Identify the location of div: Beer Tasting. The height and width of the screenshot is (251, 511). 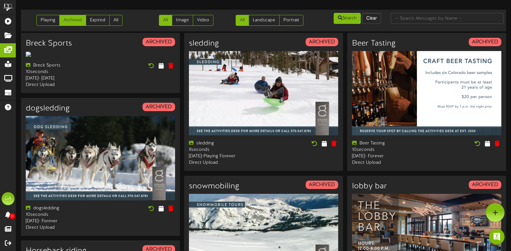
(387, 143).